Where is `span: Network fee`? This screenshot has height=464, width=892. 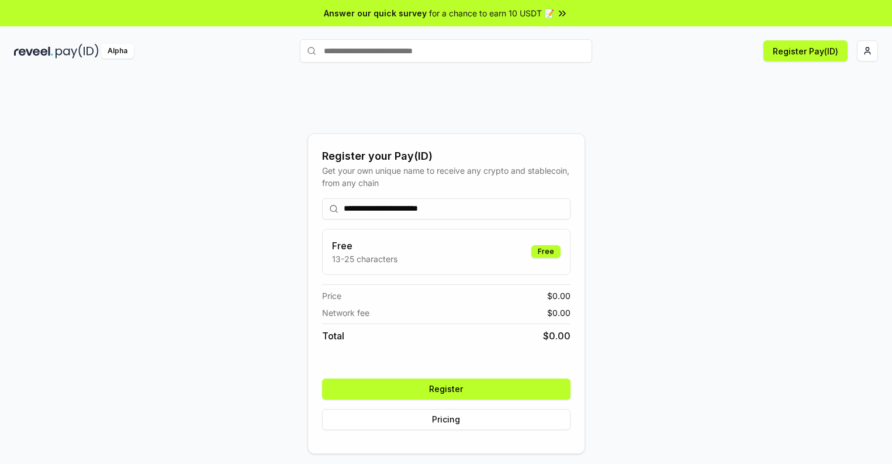 span: Network fee is located at coordinates (346, 312).